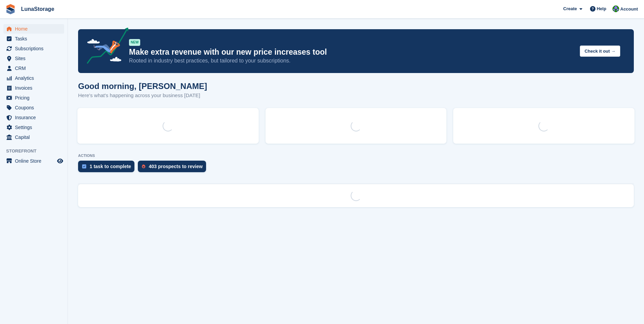  What do you see at coordinates (616, 9) in the screenshot?
I see `img: Cathal Vaughan` at bounding box center [616, 9].